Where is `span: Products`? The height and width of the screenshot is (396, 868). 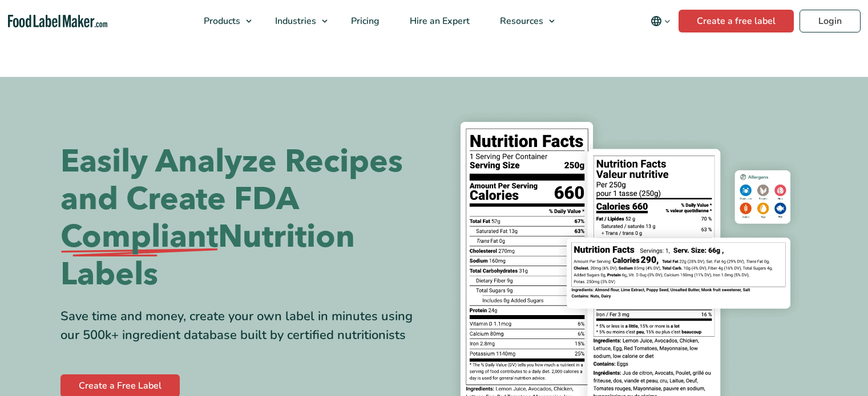 span: Products is located at coordinates (221, 21).